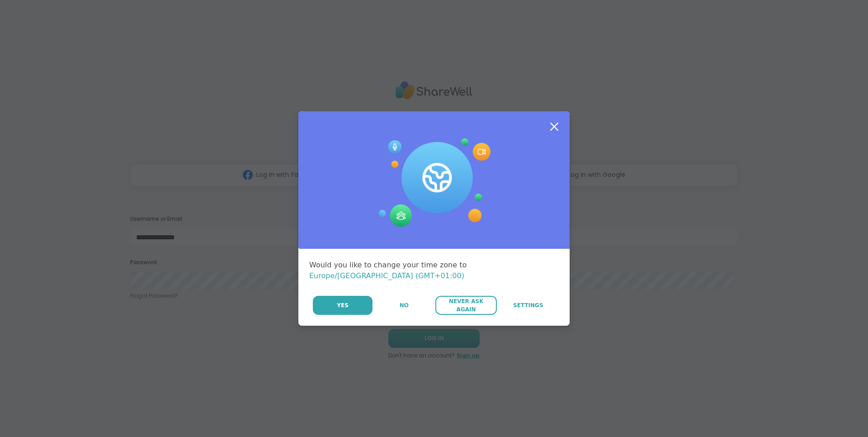 This screenshot has width=868, height=437. Describe the element at coordinates (342, 305) in the screenshot. I see `span: Yes` at that location.